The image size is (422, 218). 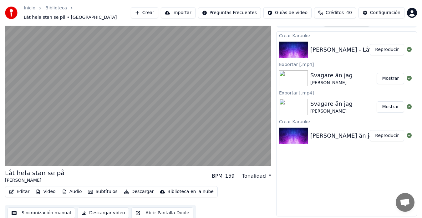 What do you see at coordinates (230, 13) in the screenshot?
I see `button: Preguntas Frecuentes` at bounding box center [230, 13].